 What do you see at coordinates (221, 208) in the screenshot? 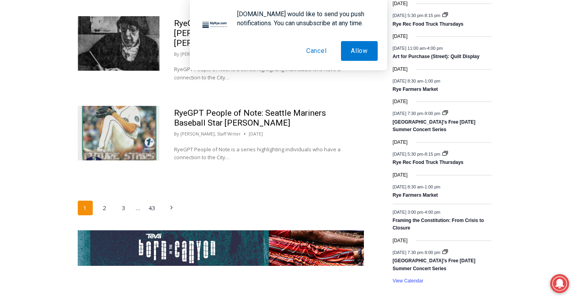
I see `nav: Page navigation` at bounding box center [221, 208].